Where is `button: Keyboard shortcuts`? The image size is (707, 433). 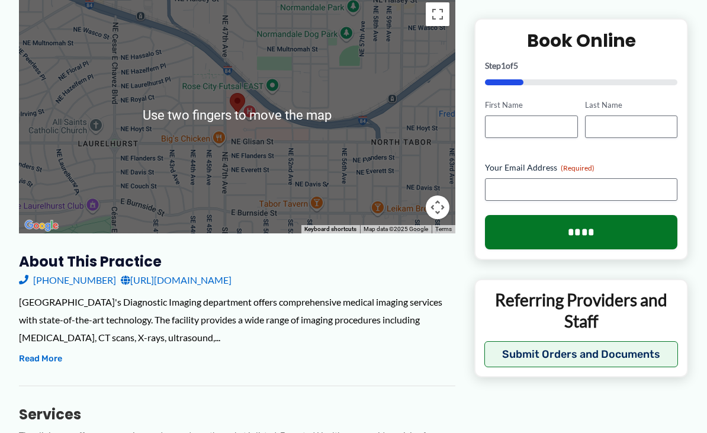 button: Keyboard shortcuts is located at coordinates (330, 230).